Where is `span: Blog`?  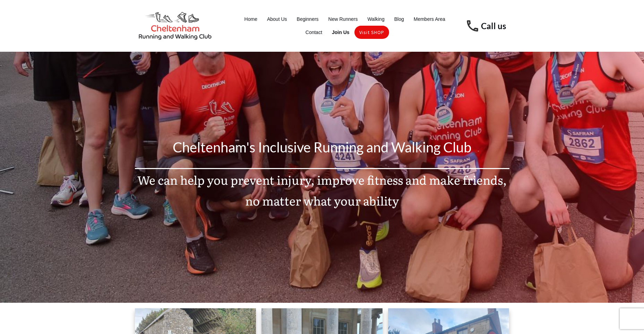
span: Blog is located at coordinates (399, 19).